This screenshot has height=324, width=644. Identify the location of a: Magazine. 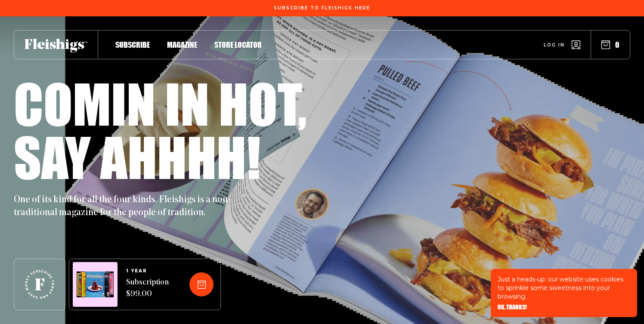
(182, 45).